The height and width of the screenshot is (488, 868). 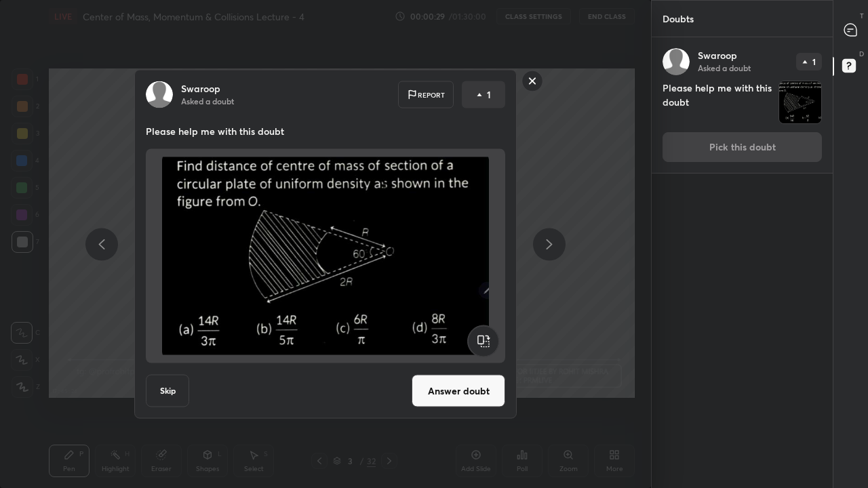 I want to click on p: T, so click(x=862, y=15).